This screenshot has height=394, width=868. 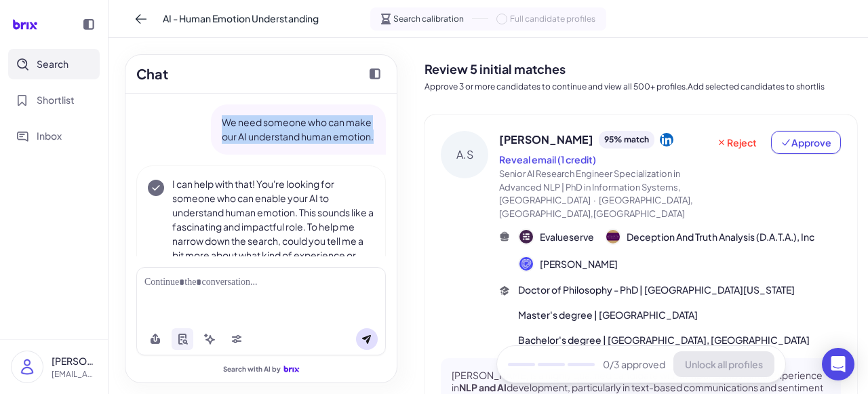 I want to click on button: Reject, so click(x=736, y=142).